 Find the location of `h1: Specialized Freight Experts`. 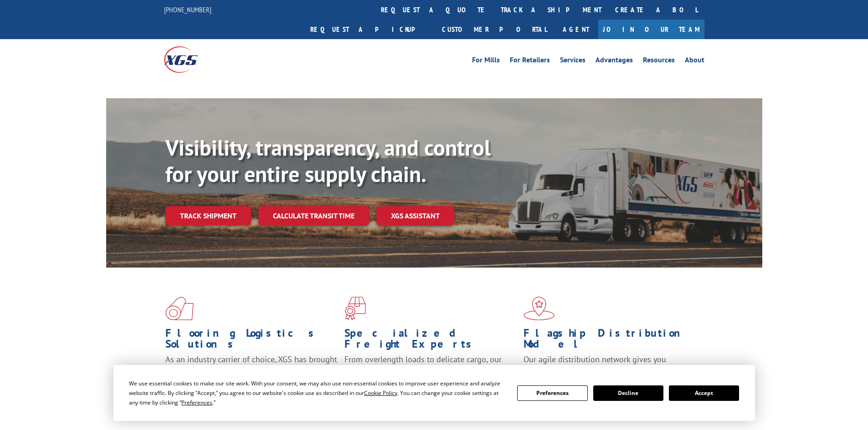

h1: Specialized Freight Experts is located at coordinates (430, 341).